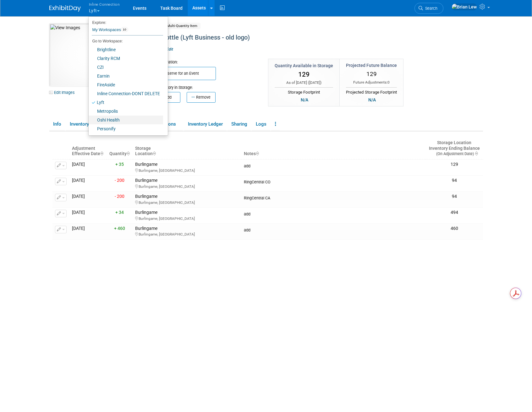  What do you see at coordinates (65, 9) in the screenshot?
I see `img: ExhibitDay` at bounding box center [65, 9].